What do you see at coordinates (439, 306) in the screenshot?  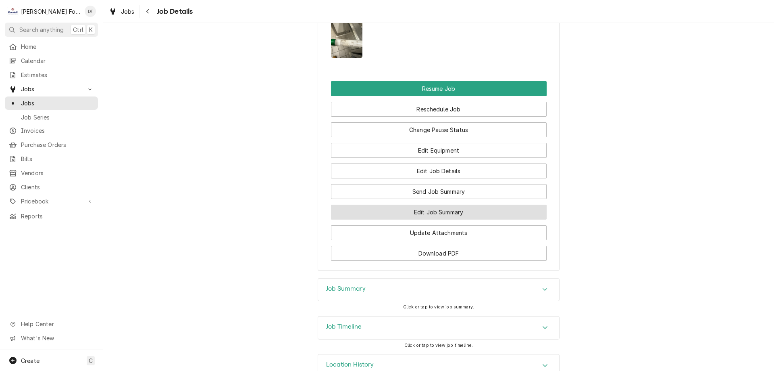 I see `span: Click or tap to view job summary.` at bounding box center [439, 306].